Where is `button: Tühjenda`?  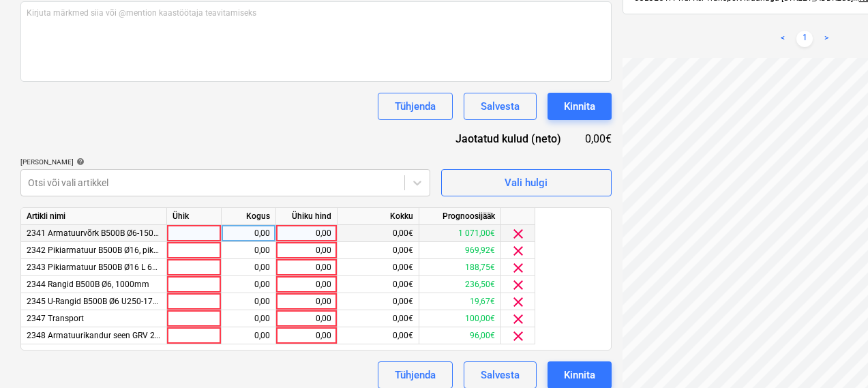 button: Tühjenda is located at coordinates (416, 107).